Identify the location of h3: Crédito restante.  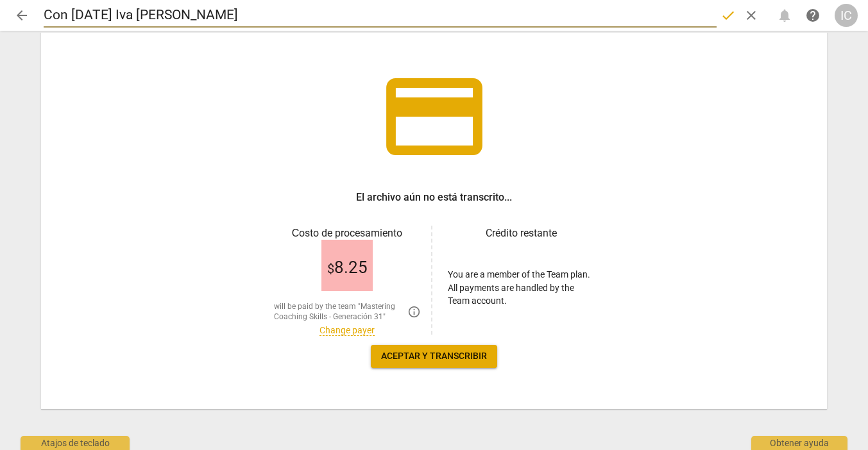
(521, 233).